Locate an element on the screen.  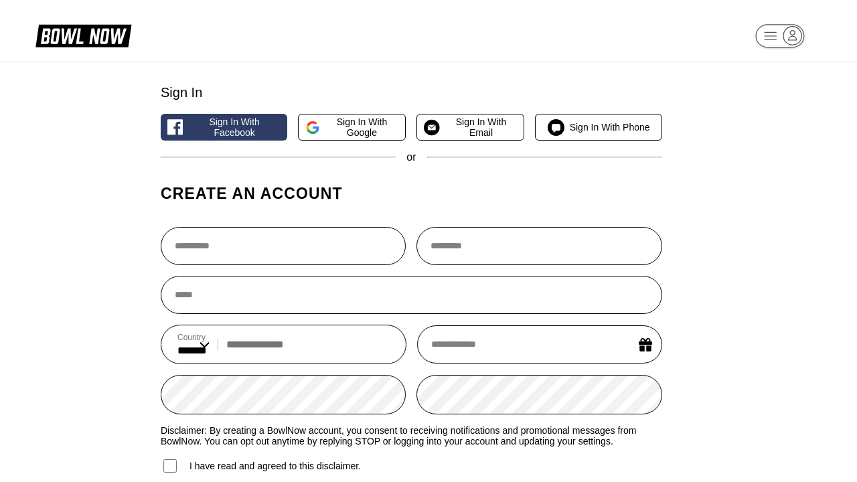
label: Disclaimer: By creating a BowlNow account, you consent to receiving notifications and promotional... is located at coordinates (411, 436).